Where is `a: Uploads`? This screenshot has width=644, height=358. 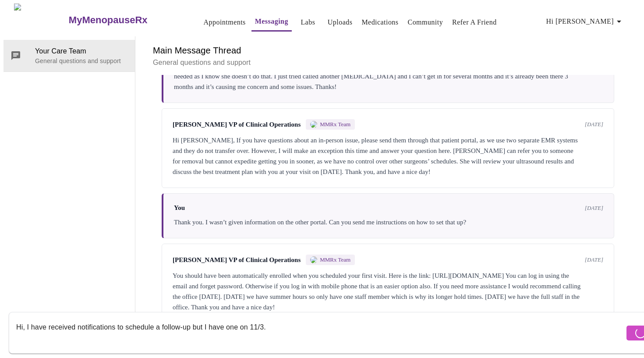
a: Uploads is located at coordinates (340, 22).